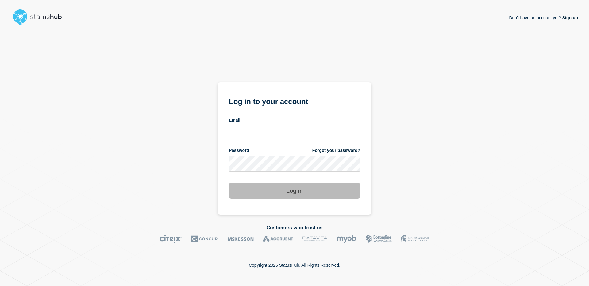  Describe the element at coordinates (415, 239) in the screenshot. I see `img: MSU logo` at that location.